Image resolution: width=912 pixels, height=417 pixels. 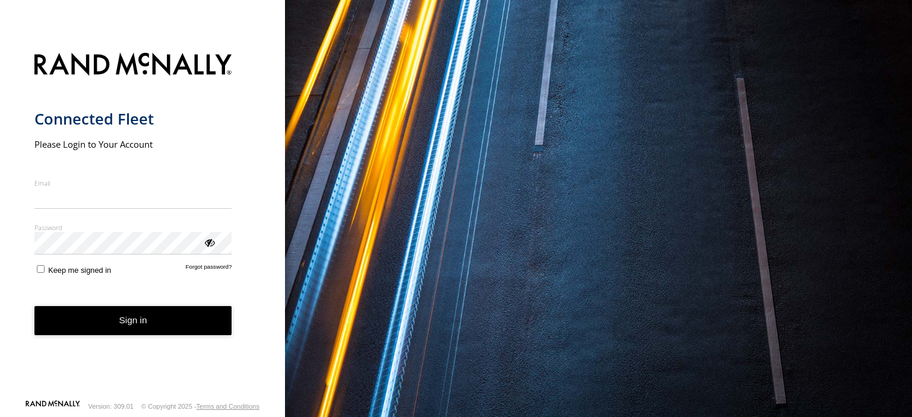 What do you see at coordinates (200, 407) in the screenshot?
I see `div: © Copyright 2025 -` at bounding box center [200, 407].